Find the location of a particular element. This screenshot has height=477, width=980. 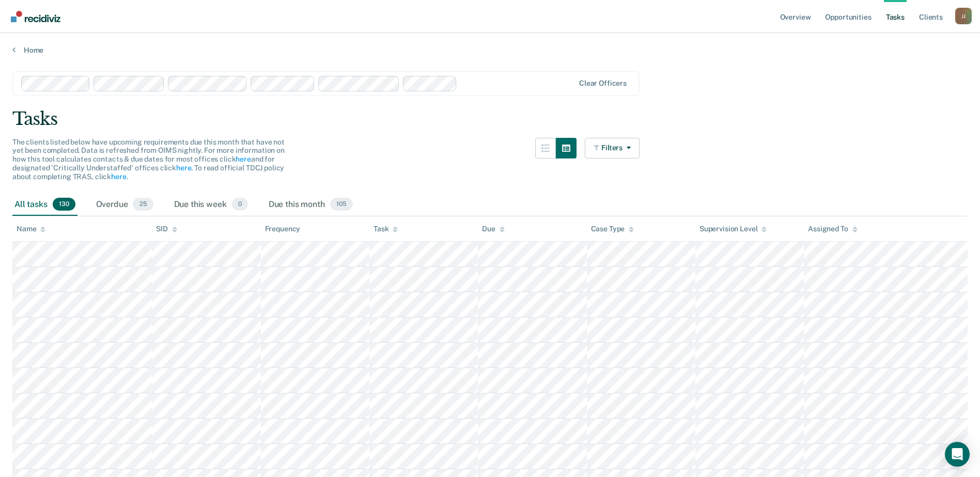

div: Due this week0 is located at coordinates (211, 205).